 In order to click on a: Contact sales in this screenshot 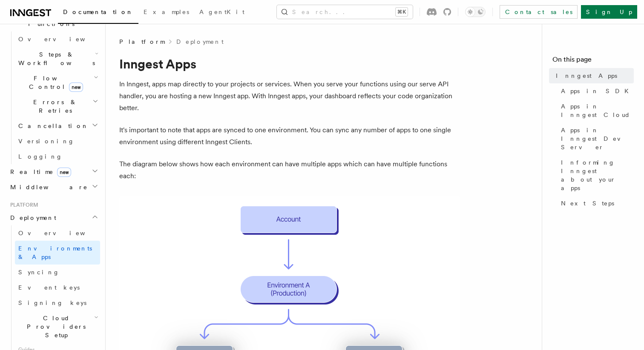, I will do `click(539, 12)`.